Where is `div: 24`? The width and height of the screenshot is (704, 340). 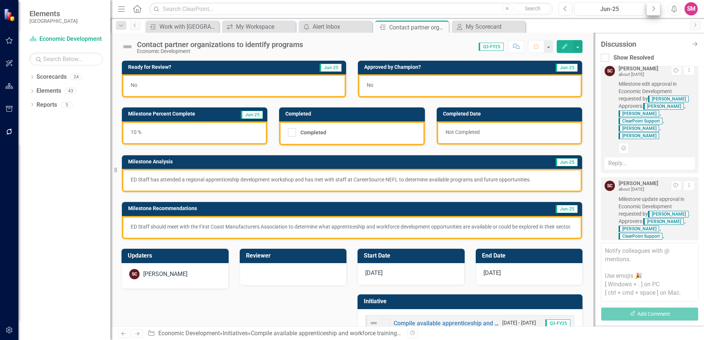
div: 24 is located at coordinates (76, 77).